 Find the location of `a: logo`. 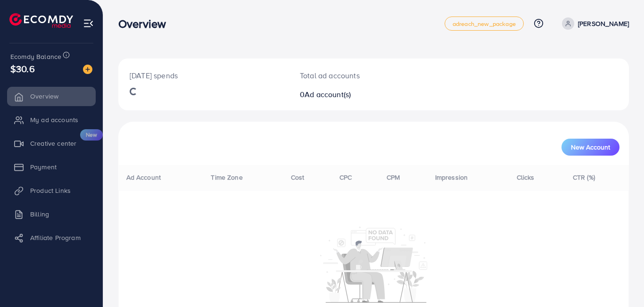

a: logo is located at coordinates (41, 20).